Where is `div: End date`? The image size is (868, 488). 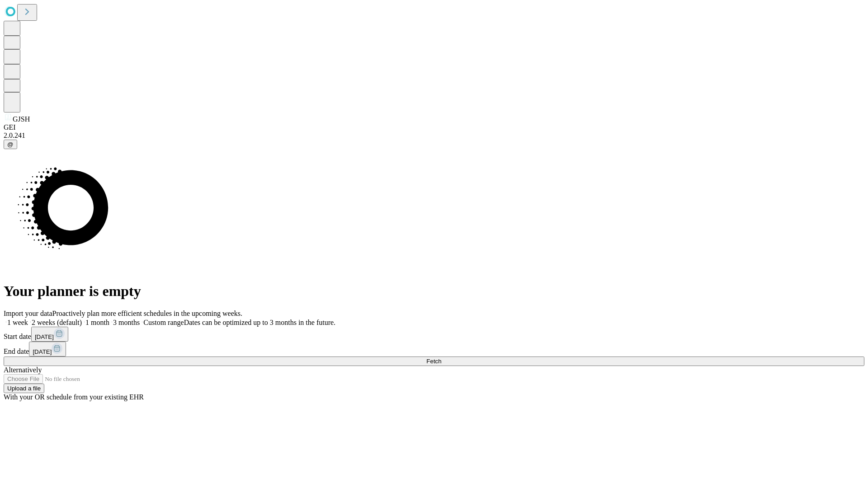 div: End date is located at coordinates (434, 349).